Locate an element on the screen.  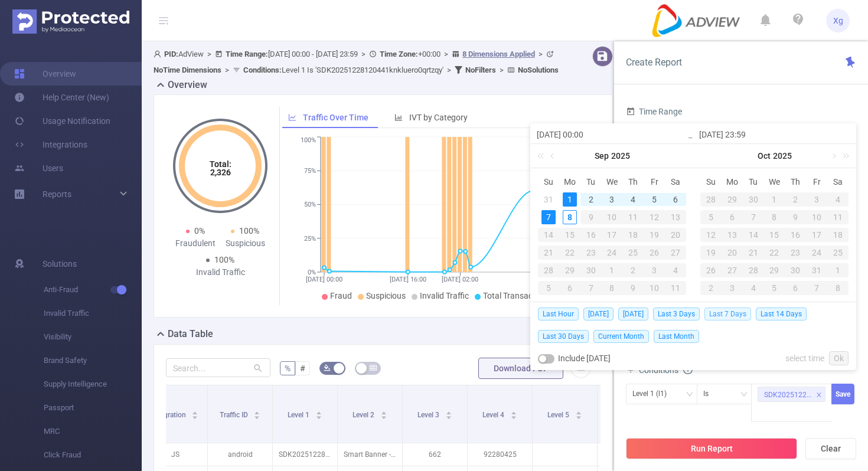
span: Reports is located at coordinates (57, 194).